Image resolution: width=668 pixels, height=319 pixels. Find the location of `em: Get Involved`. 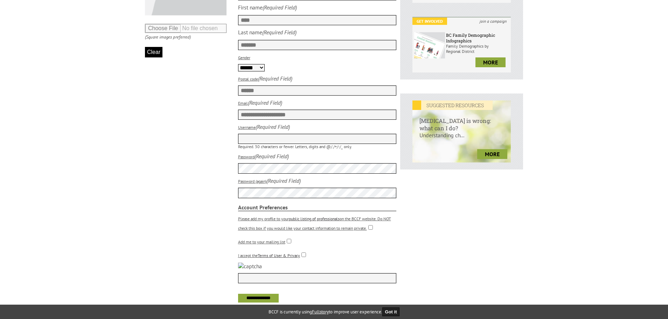

em: Get Involved is located at coordinates (430, 21).